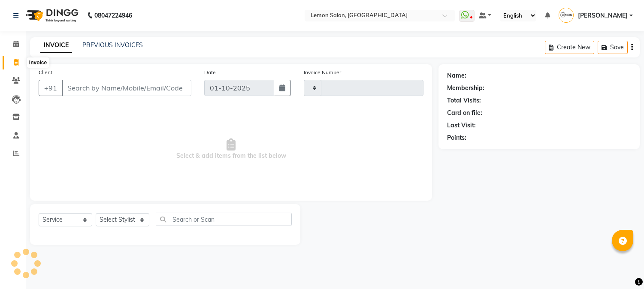 Image resolution: width=644 pixels, height=289 pixels. What do you see at coordinates (38, 63) in the screenshot?
I see `div: Invoice` at bounding box center [38, 63].